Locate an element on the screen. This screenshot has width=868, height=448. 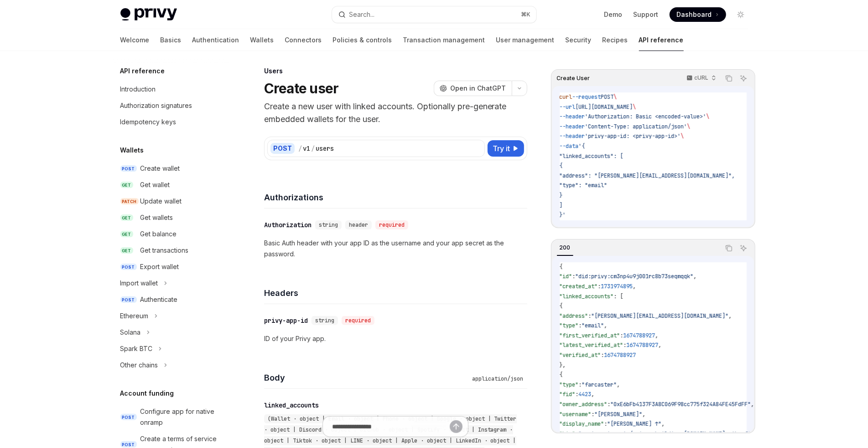
button: Copy the contents from the code block is located at coordinates (729, 79).